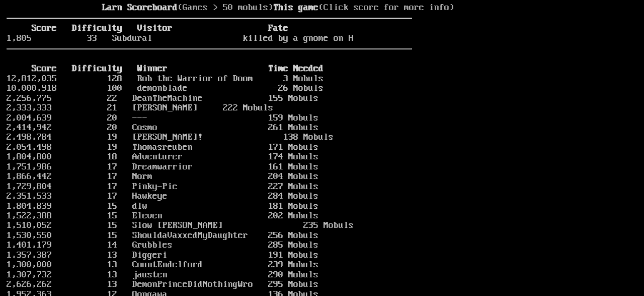  What do you see at coordinates (165, 88) in the screenshot?
I see `a: 10,000,918 100 demonblade -26 Mobuls` at bounding box center [165, 88].